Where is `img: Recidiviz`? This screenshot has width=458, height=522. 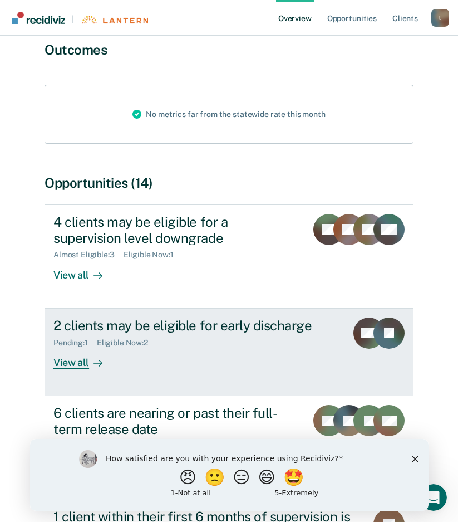 img: Recidiviz is located at coordinates (38, 18).